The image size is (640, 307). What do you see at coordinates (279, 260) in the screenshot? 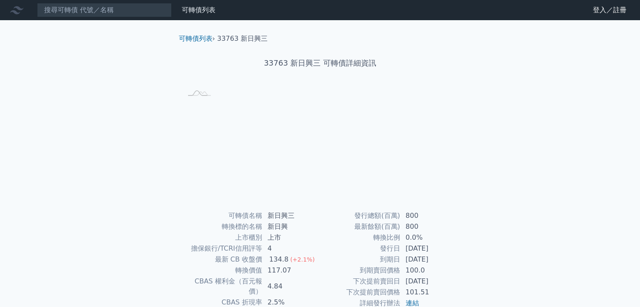
I see `div: 134.8` at bounding box center [279, 260].